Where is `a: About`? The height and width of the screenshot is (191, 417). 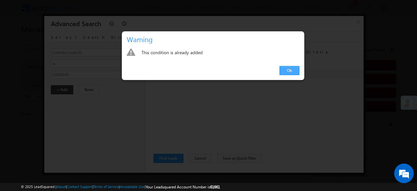 a: About is located at coordinates (61, 186).